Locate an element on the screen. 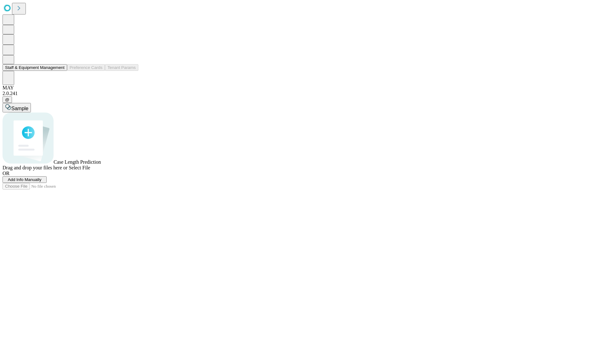  div: MAY is located at coordinates (303, 88).